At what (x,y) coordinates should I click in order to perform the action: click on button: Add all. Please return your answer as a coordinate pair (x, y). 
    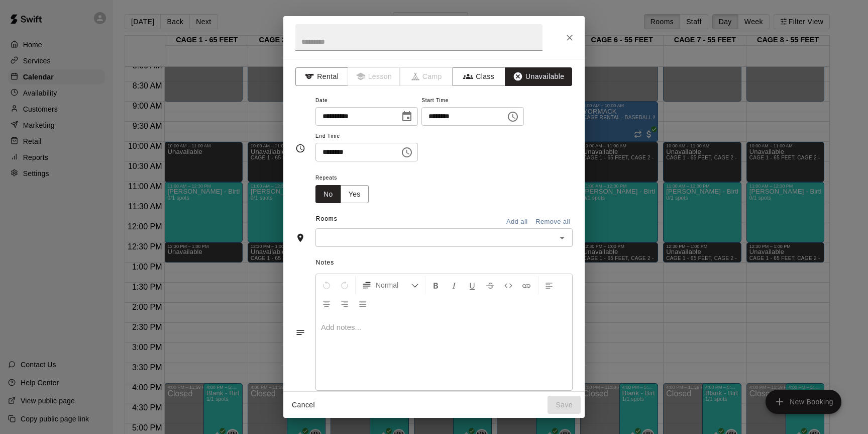
    Looking at the image, I should click on (517, 221).